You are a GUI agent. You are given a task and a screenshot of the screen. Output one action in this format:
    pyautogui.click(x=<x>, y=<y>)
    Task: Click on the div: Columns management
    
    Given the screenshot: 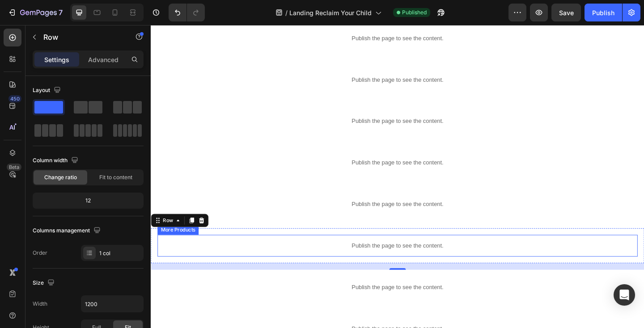 What is the action you would take?
    pyautogui.click(x=67, y=230)
    